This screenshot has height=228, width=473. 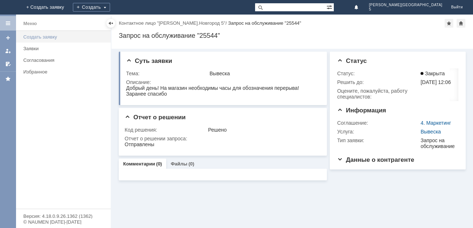 I want to click on a: 4. Маркетинг, so click(x=436, y=123).